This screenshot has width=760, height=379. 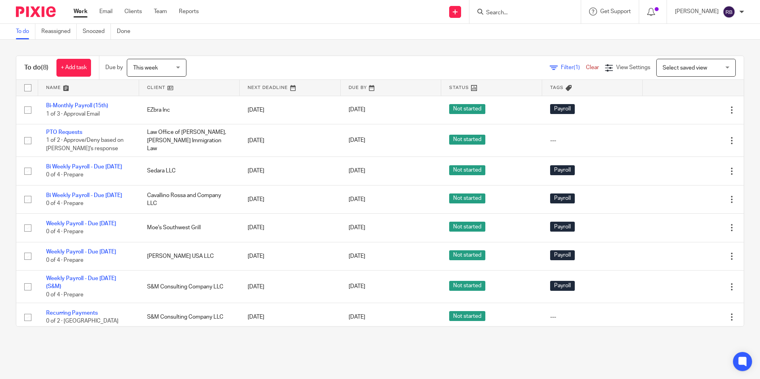 I want to click on span: 1 of 3 · Approval Email, so click(x=73, y=114).